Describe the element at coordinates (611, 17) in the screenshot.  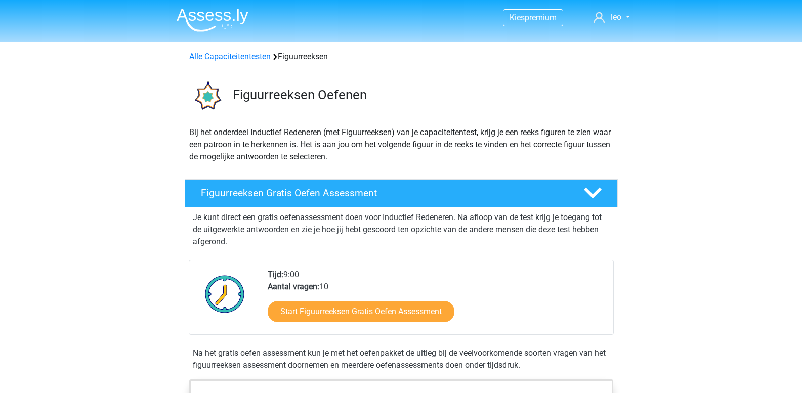
I see `a: leo` at that location.